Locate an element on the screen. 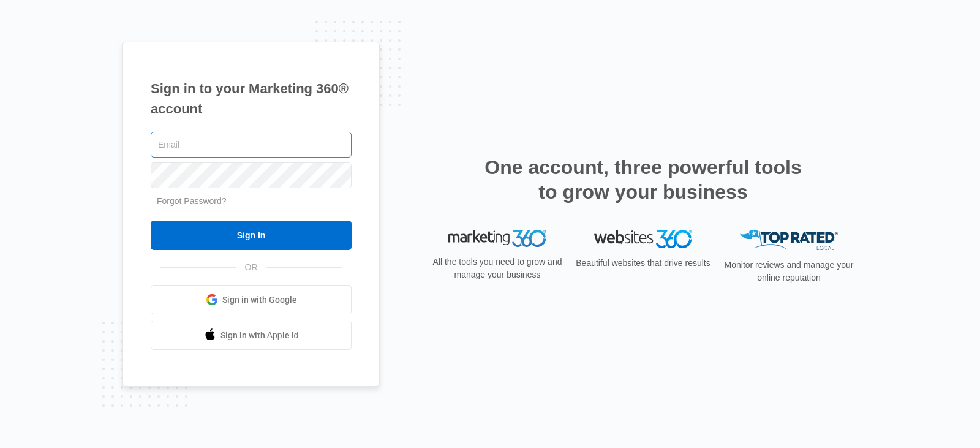 This screenshot has width=980, height=448. input: Sign In is located at coordinates (251, 235).